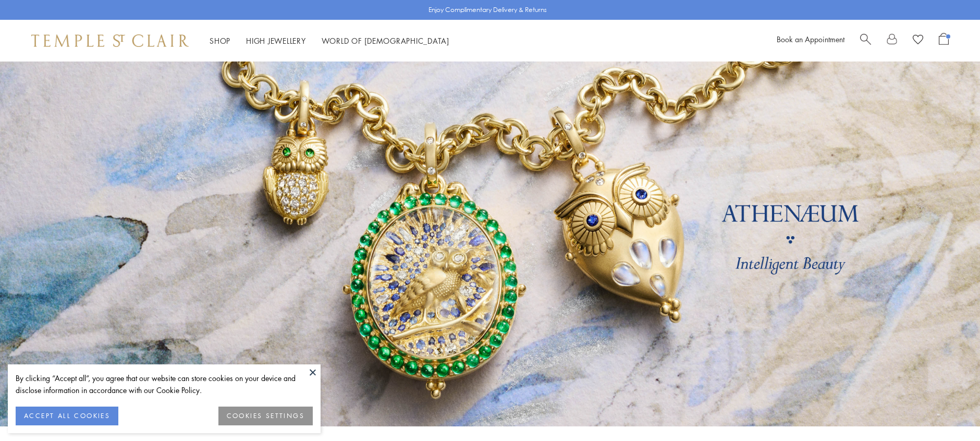 The height and width of the screenshot is (441, 980). Describe the element at coordinates (164, 384) in the screenshot. I see `div: By clicking “Accept all”, you agree that our website can store cookies on your device and disclos...` at that location.